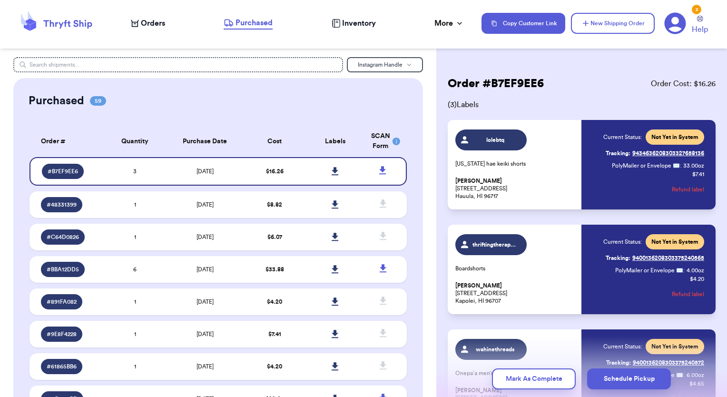 The width and height of the screenshot is (727, 397). Describe the element at coordinates (63, 171) in the screenshot. I see `span: # B7EF9EE6` at that location.